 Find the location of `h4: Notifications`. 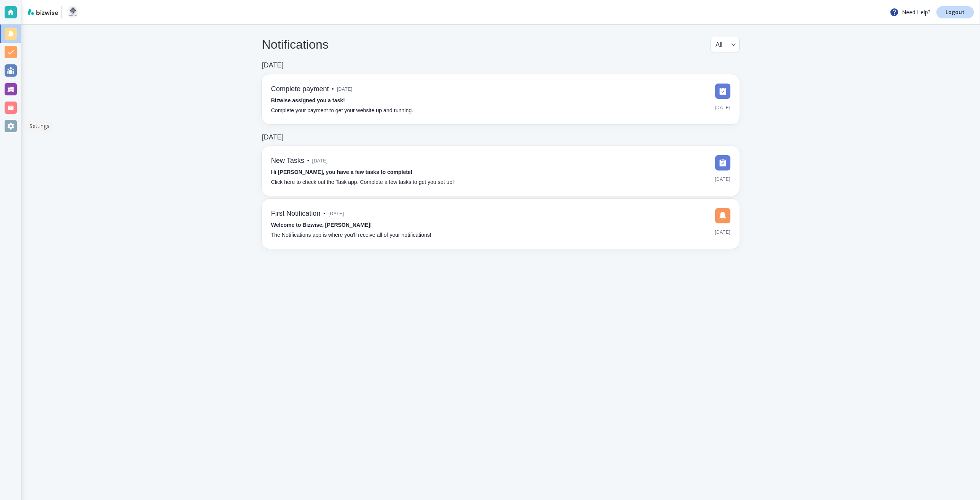

h4: Notifications is located at coordinates (295, 44).